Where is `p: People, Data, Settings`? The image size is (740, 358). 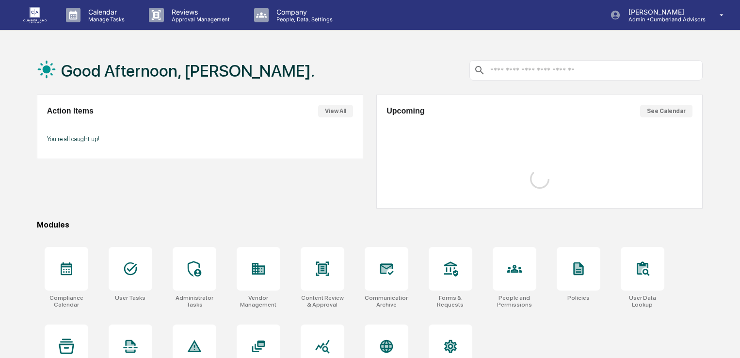
p: People, Data, Settings is located at coordinates (303, 19).